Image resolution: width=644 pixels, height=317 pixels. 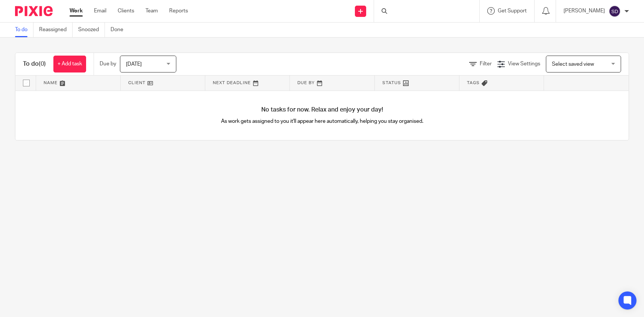 What do you see at coordinates (70, 63) in the screenshot?
I see `a: + Add task` at bounding box center [70, 63].